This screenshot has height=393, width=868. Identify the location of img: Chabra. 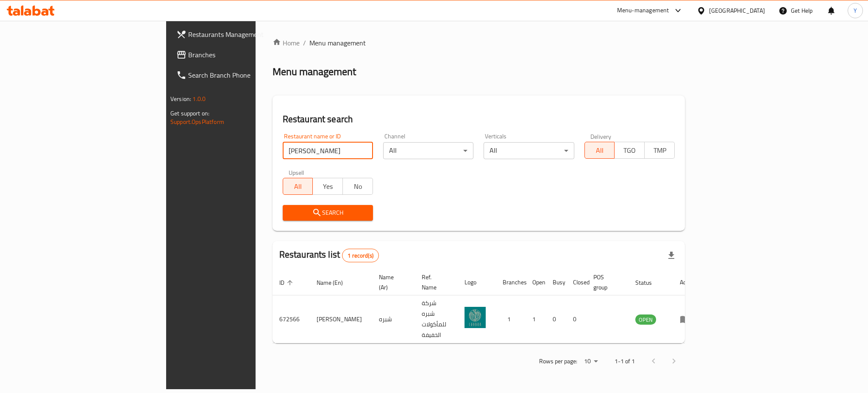
(475, 317).